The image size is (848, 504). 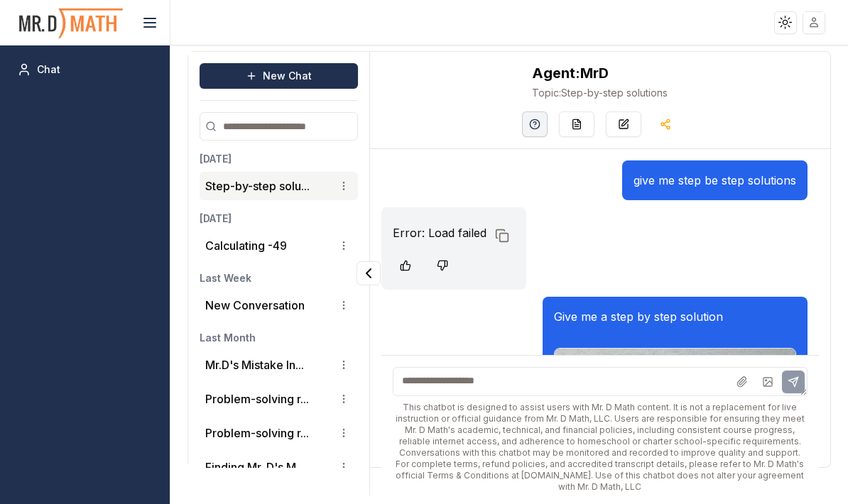 I want to click on button: Re-Fill Questions, so click(x=577, y=124).